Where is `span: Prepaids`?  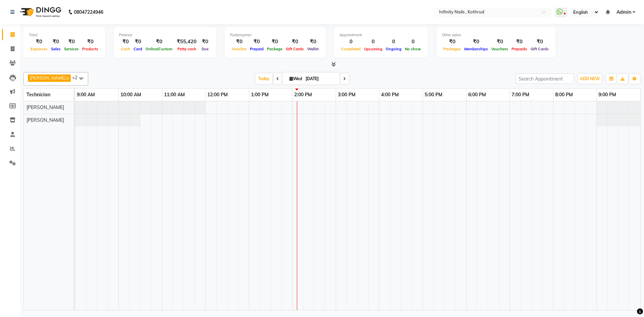 span: Prepaids is located at coordinates (519, 49).